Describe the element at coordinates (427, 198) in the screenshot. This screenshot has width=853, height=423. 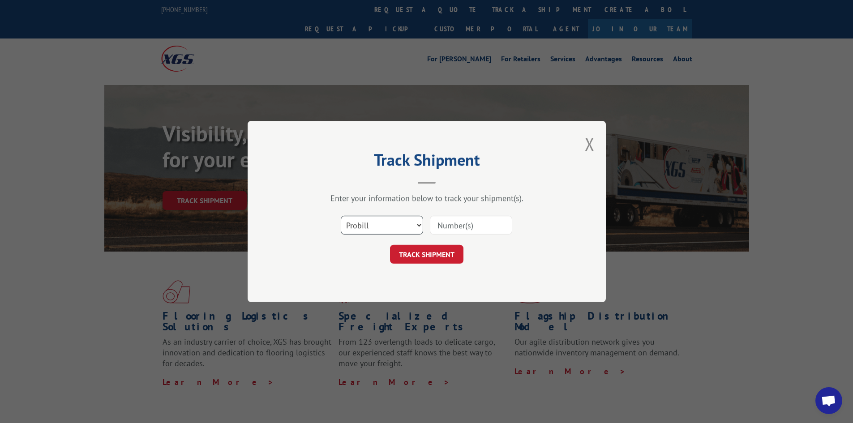
I see `div: Enter your information below to track your shipment(s).` at that location.